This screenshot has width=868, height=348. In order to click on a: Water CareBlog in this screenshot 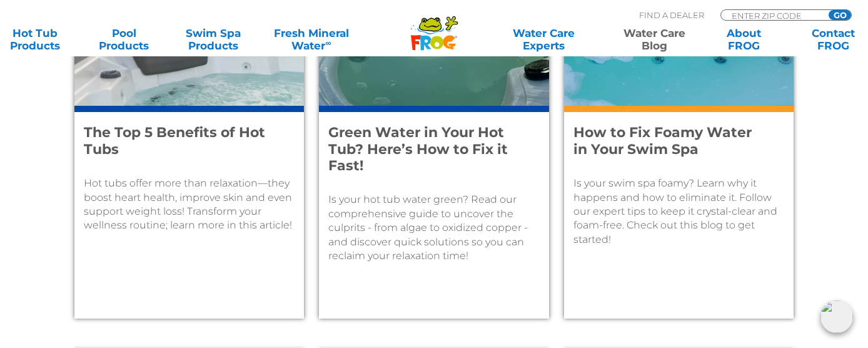, I will do `click(654, 39)`.